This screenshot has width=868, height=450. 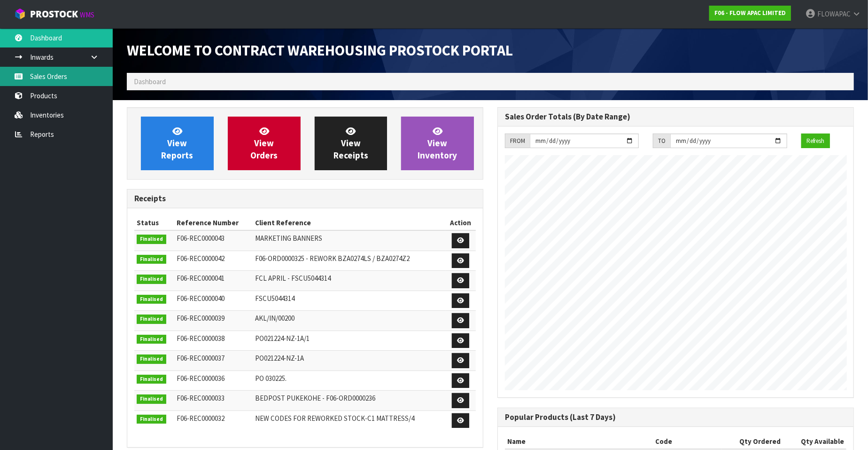 I want to click on h3: Popular Products (Last 7 Days), so click(x=675, y=417).